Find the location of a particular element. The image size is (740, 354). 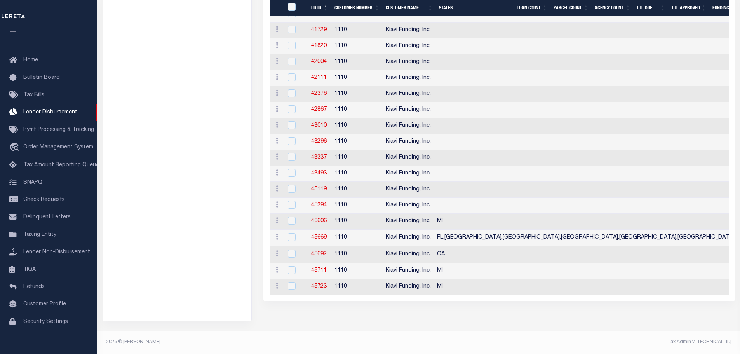

a: 45723 is located at coordinates (319, 286).